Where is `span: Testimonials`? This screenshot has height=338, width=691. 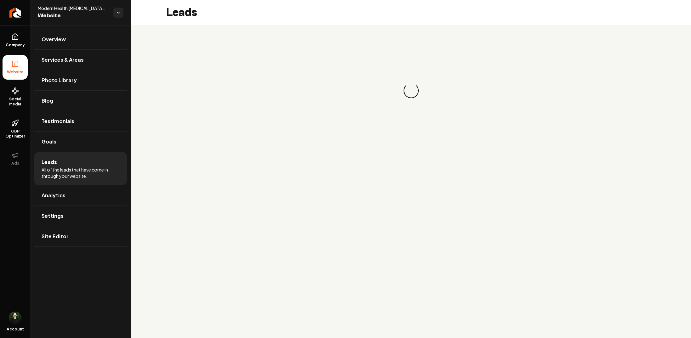
span: Testimonials is located at coordinates (58, 121).